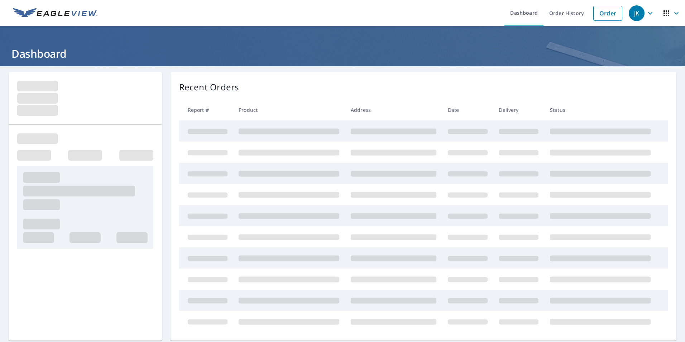 The width and height of the screenshot is (685, 342). I want to click on p: Recent Orders, so click(209, 87).